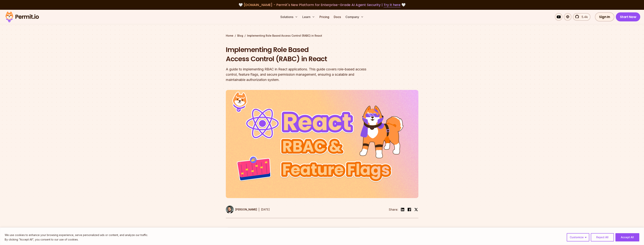 This screenshot has width=644, height=245. Describe the element at coordinates (416, 210) in the screenshot. I see `img: twitter` at that location.